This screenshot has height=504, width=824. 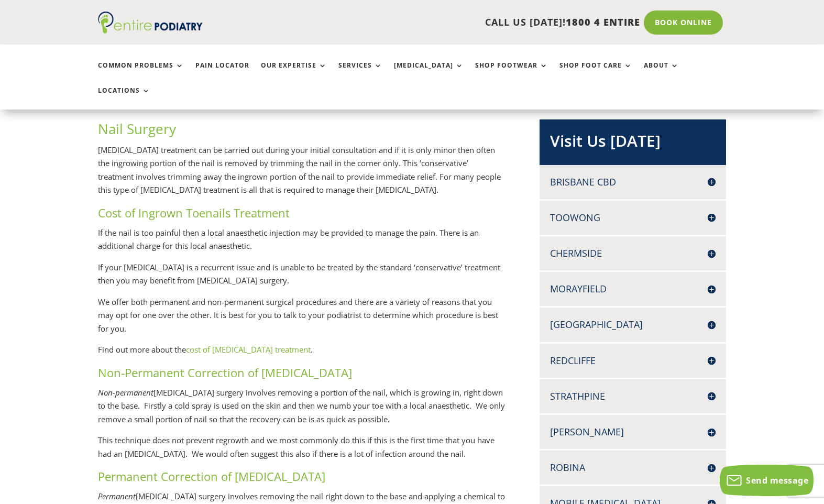 I want to click on button: Send message, so click(x=766, y=480).